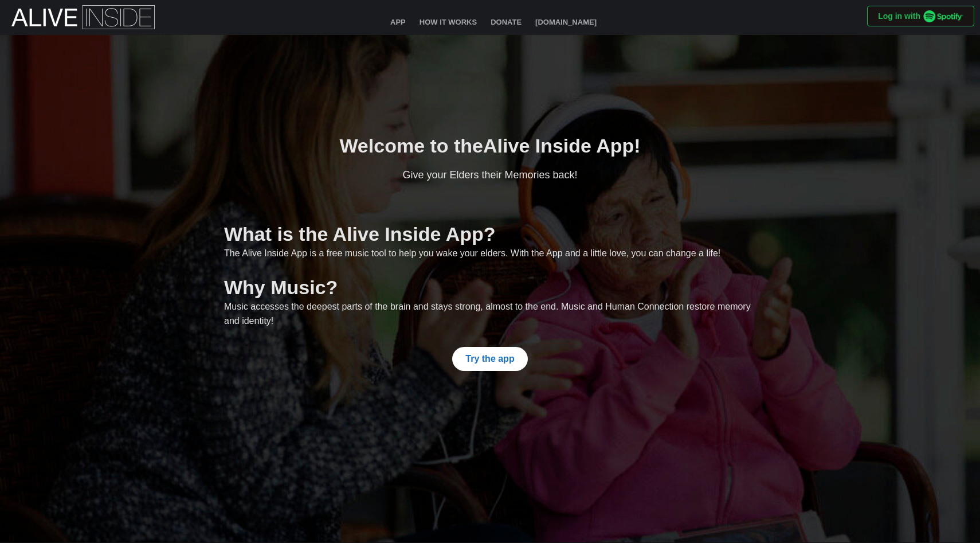 This screenshot has width=980, height=543. I want to click on h1: What is the Alive Inside App?, so click(490, 234).